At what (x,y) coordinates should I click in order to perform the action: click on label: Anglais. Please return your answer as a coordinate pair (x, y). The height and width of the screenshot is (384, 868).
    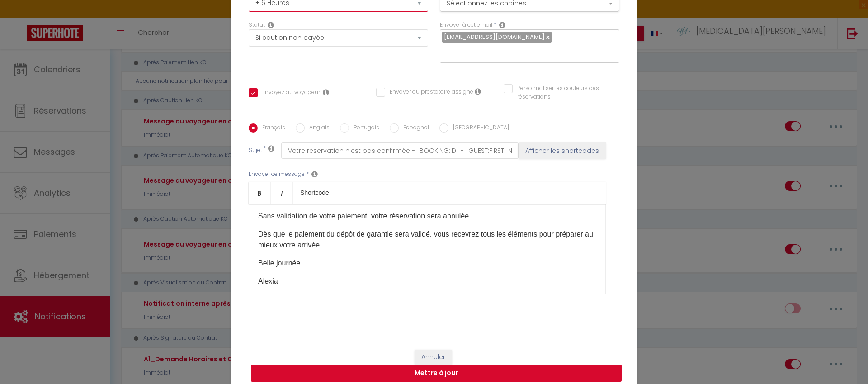
    Looking at the image, I should click on (317, 128).